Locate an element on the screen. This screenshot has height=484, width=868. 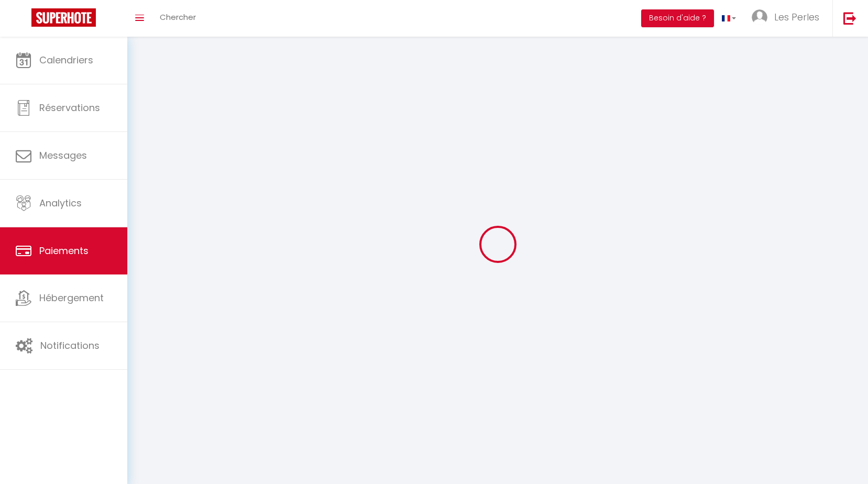
span: Calendriers is located at coordinates (66, 60).